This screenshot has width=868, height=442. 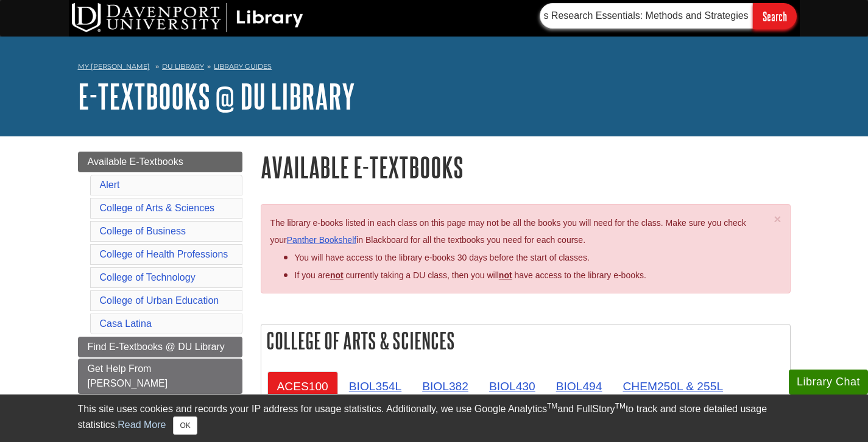 What do you see at coordinates (775, 16) in the screenshot?
I see `input: Search` at bounding box center [775, 16].